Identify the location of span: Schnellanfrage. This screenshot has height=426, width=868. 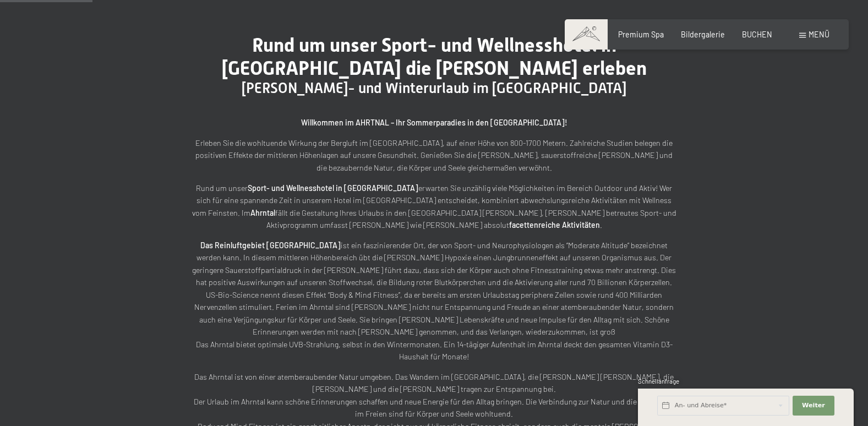
(658, 381).